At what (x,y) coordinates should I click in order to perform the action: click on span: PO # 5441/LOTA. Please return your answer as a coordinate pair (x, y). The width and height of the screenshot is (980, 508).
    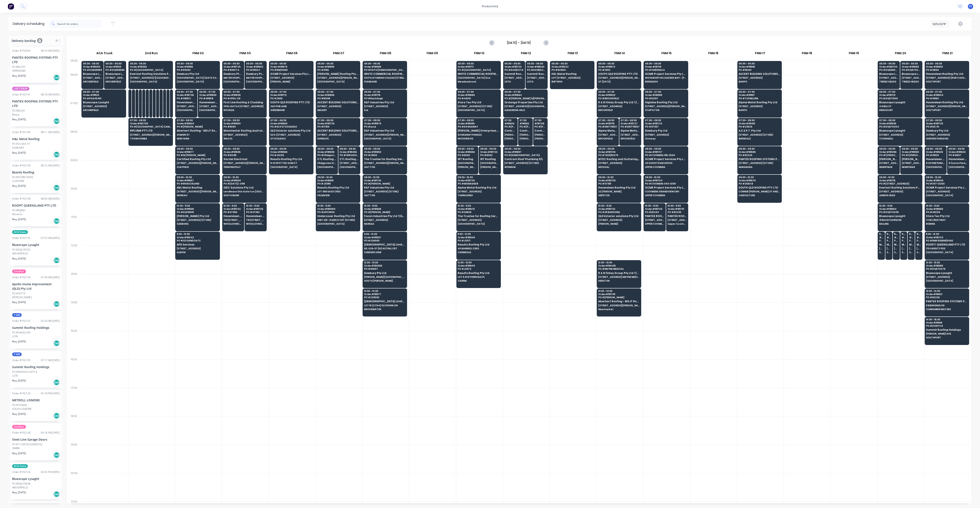
    Looking at the image, I should click on (514, 70).